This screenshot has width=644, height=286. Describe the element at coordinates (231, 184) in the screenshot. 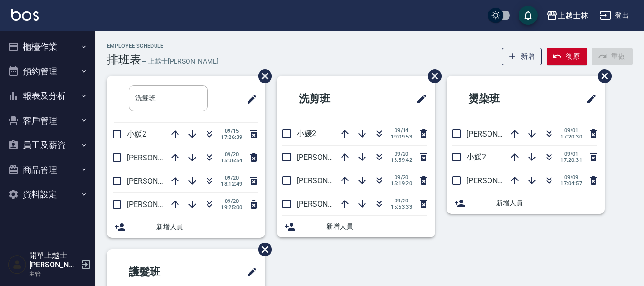

I see `span: 18:12:49` at that location.